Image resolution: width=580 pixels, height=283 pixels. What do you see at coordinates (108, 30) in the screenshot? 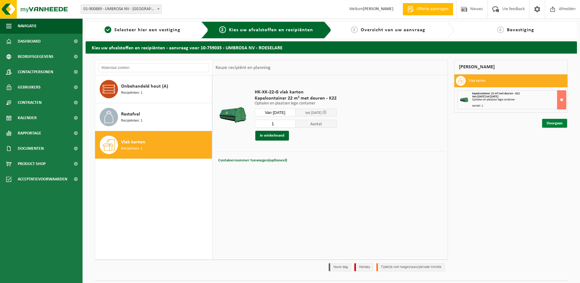
I see `span: 1` at bounding box center [108, 30].